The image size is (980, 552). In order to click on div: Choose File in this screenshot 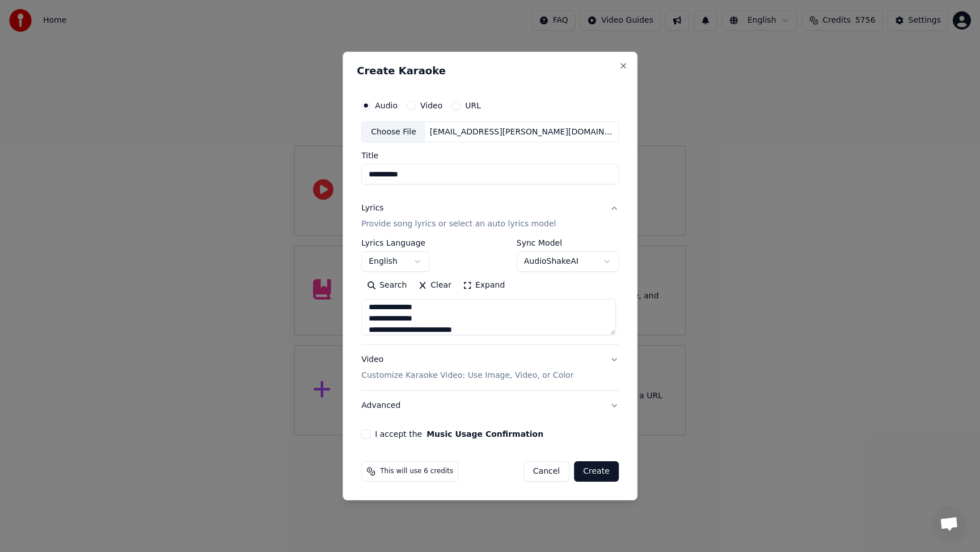, I will do `click(393, 132)`.